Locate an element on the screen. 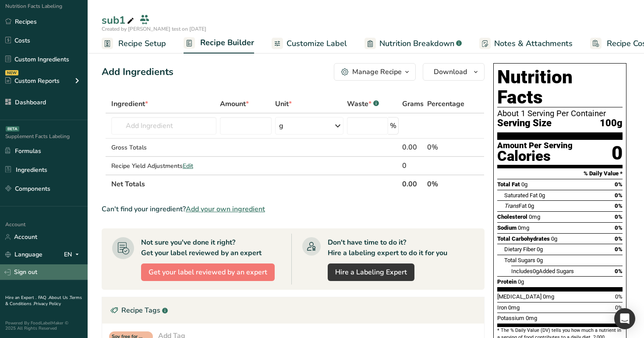  a: Terms & Conditions . is located at coordinates (43, 301).